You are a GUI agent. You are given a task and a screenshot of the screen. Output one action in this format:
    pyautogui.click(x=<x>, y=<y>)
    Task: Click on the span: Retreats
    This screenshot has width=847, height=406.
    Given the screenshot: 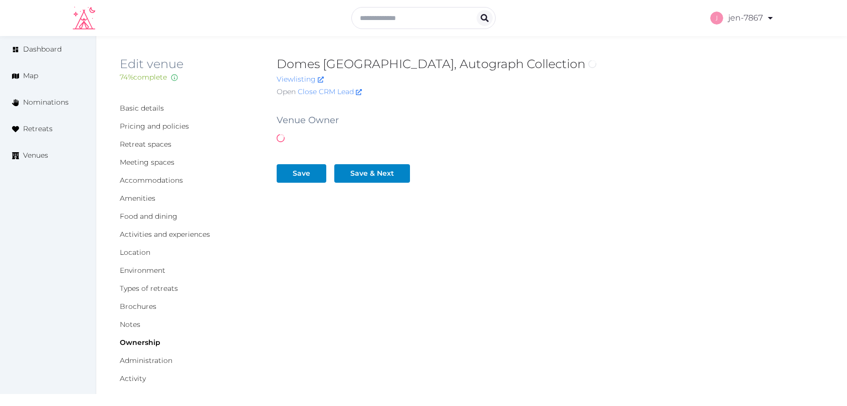 What is the action you would take?
    pyautogui.click(x=38, y=129)
    